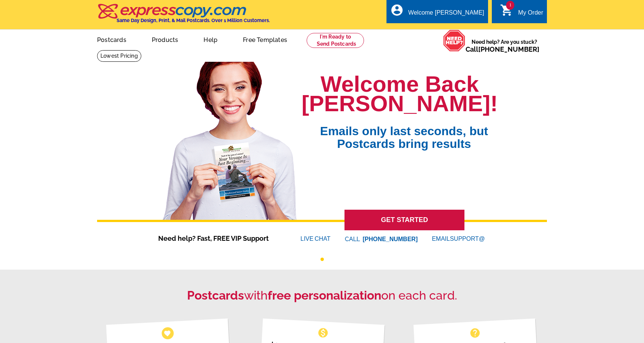  I want to click on font: SUPPORT@, so click(467, 239).